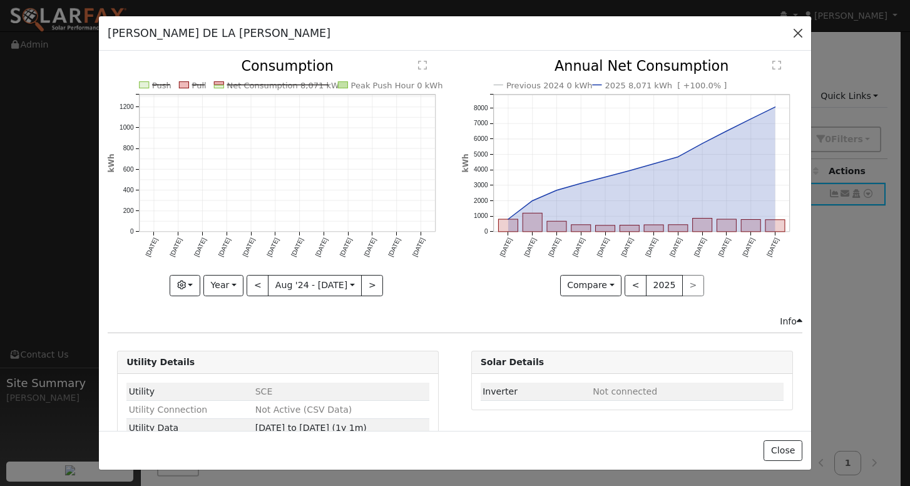 The image size is (910, 486). Describe the element at coordinates (190, 391) in the screenshot. I see `td: Utility` at that location.